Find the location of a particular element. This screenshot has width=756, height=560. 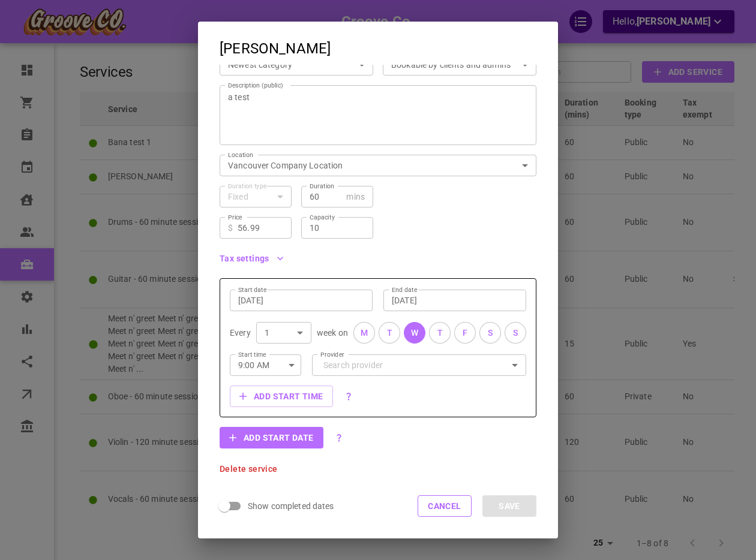

span: Delete service is located at coordinates (249, 469).